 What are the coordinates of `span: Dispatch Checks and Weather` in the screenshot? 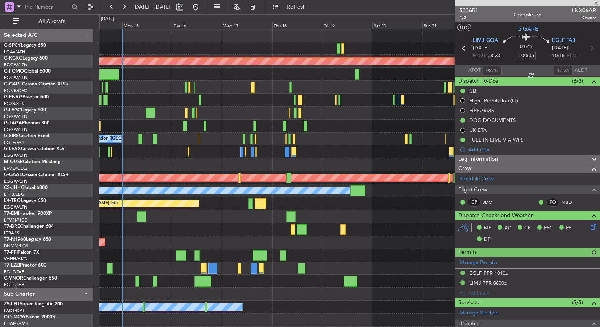 It's located at (495, 216).